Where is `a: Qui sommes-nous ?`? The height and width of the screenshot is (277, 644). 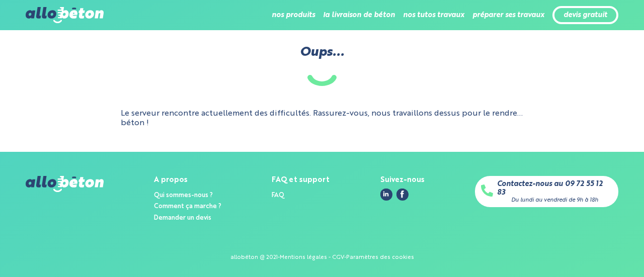
a: Qui sommes-nous ? is located at coordinates (183, 195).